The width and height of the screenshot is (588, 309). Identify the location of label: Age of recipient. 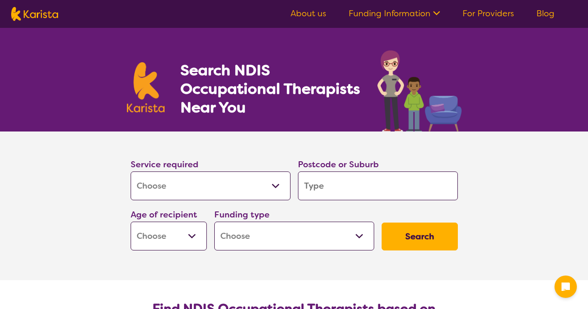
(164, 215).